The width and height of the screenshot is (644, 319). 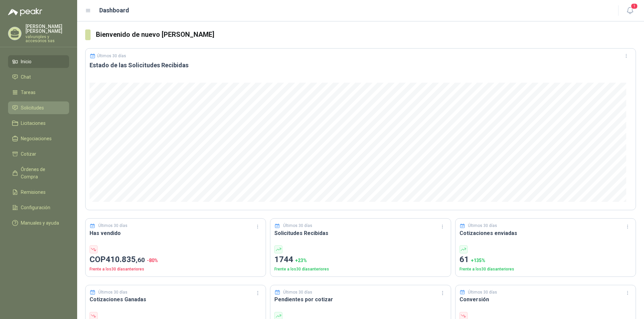 What do you see at coordinates (140, 260) in the screenshot?
I see `span: ,60` at bounding box center [140, 260].